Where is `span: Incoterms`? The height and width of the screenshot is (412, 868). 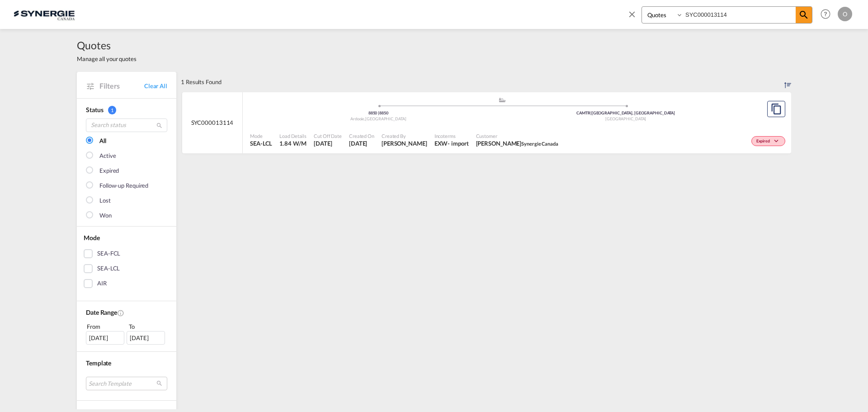 span: Incoterms is located at coordinates (452, 136).